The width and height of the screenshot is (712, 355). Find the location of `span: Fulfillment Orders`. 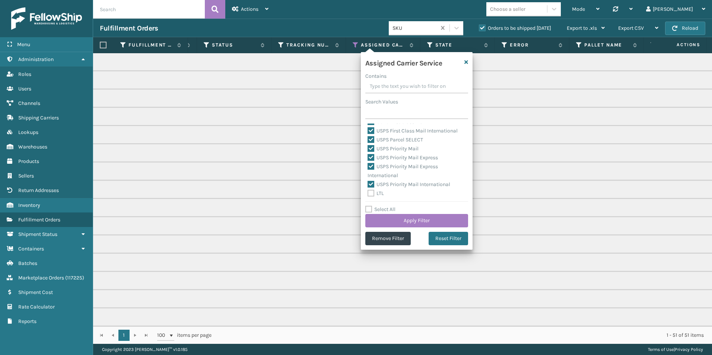

span: Fulfillment Orders is located at coordinates (39, 220).